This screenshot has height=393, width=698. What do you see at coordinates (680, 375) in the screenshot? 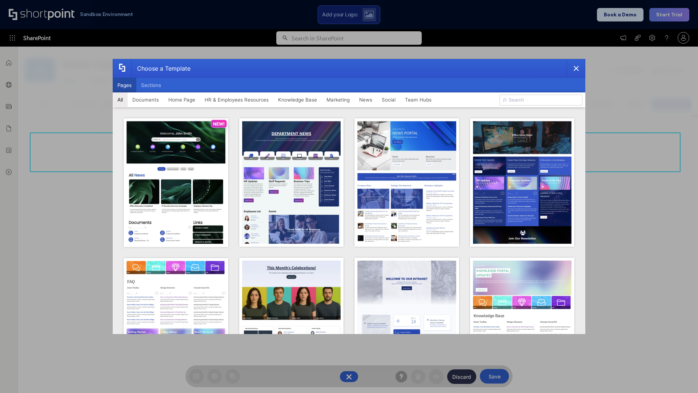
I see `div: Chat Widget` at bounding box center [680, 375].